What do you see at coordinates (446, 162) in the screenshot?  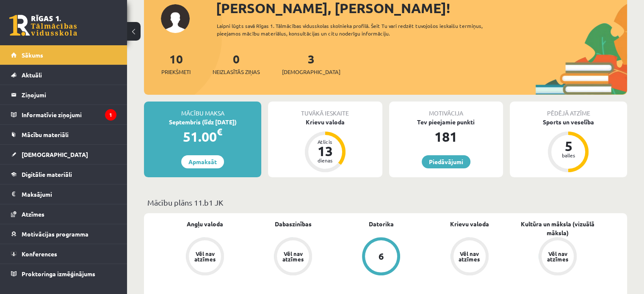 I see `a: Piedāvājumi` at bounding box center [446, 162].